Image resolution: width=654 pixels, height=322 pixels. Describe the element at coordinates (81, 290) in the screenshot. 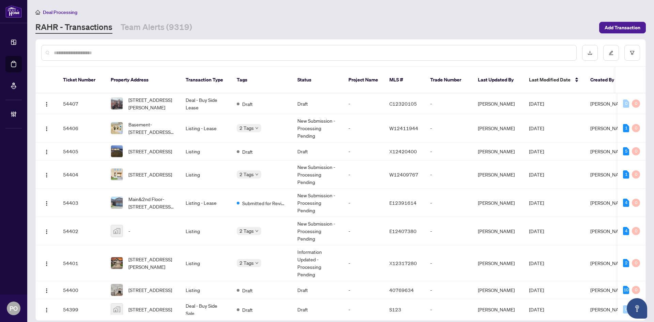

I see `td: 54400` at that location.